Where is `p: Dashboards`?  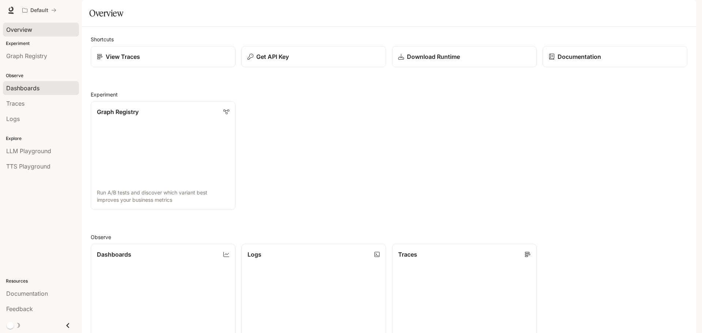
p: Dashboards is located at coordinates (114, 254).